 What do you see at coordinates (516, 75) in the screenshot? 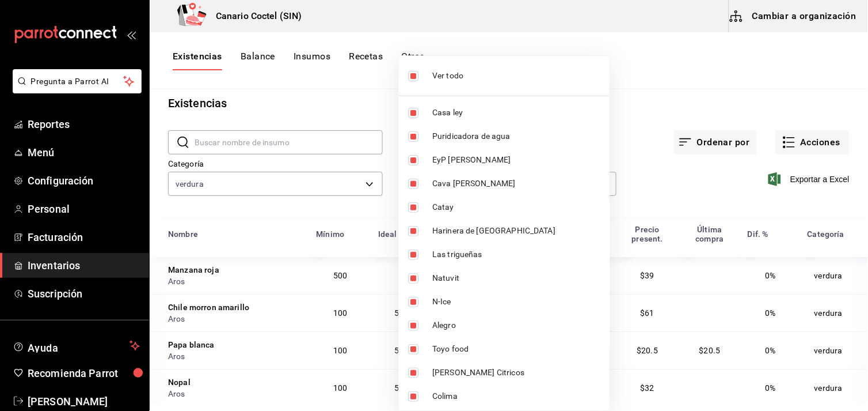
I see `span: Ver todo` at bounding box center [516, 75].